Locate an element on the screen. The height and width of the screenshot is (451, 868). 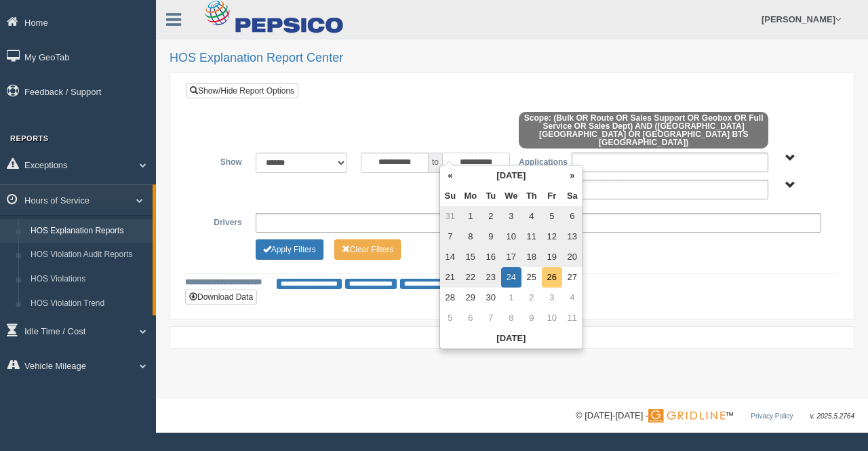
td: 24 is located at coordinates (512, 277).